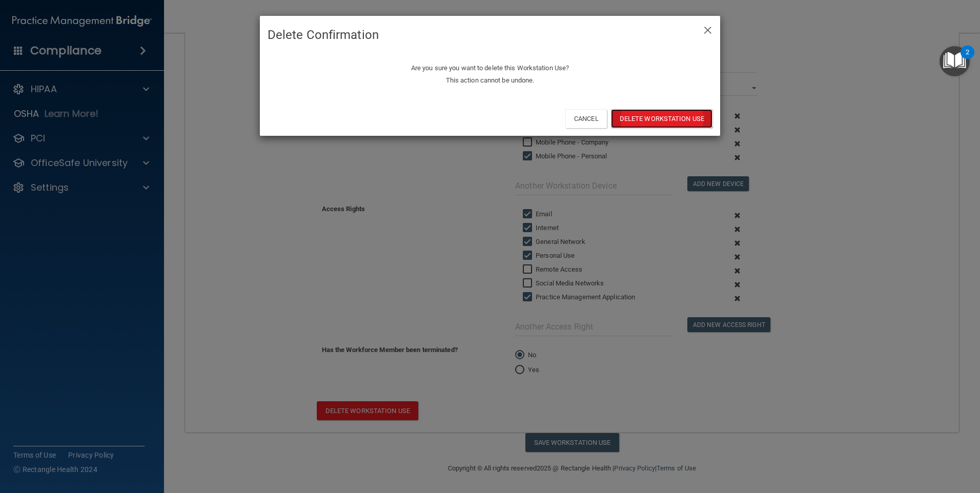 The height and width of the screenshot is (493, 980). What do you see at coordinates (490, 35) in the screenshot?
I see `h4: Delete Confirmation` at bounding box center [490, 35].